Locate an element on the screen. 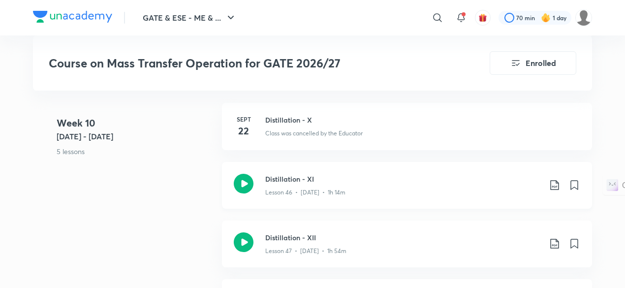 The width and height of the screenshot is (625, 288). h3: Distillation - XI is located at coordinates (403, 179).